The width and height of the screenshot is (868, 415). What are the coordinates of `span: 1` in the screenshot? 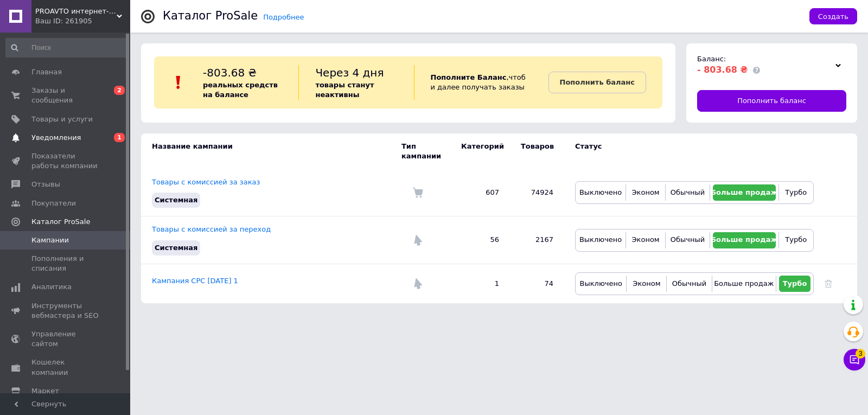 It's located at (119, 137).